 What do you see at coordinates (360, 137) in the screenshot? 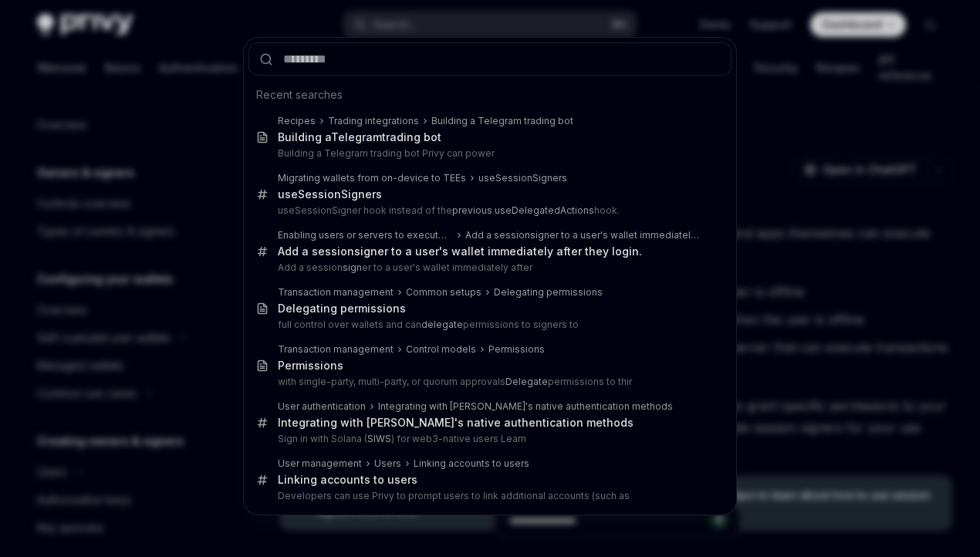
I see `div: Building a trading bot` at bounding box center [360, 137].